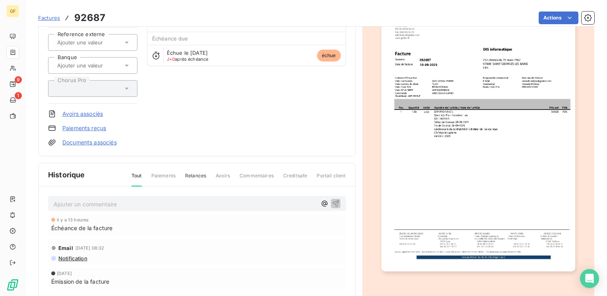  I want to click on span: Échéance due, so click(170, 39).